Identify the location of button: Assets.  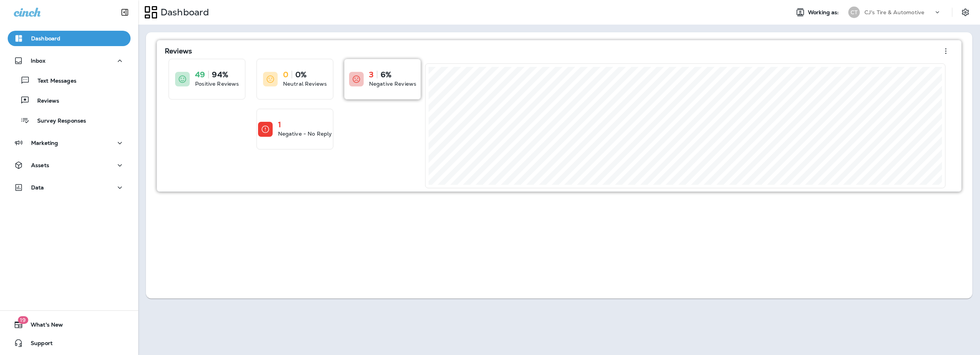
(69, 165).